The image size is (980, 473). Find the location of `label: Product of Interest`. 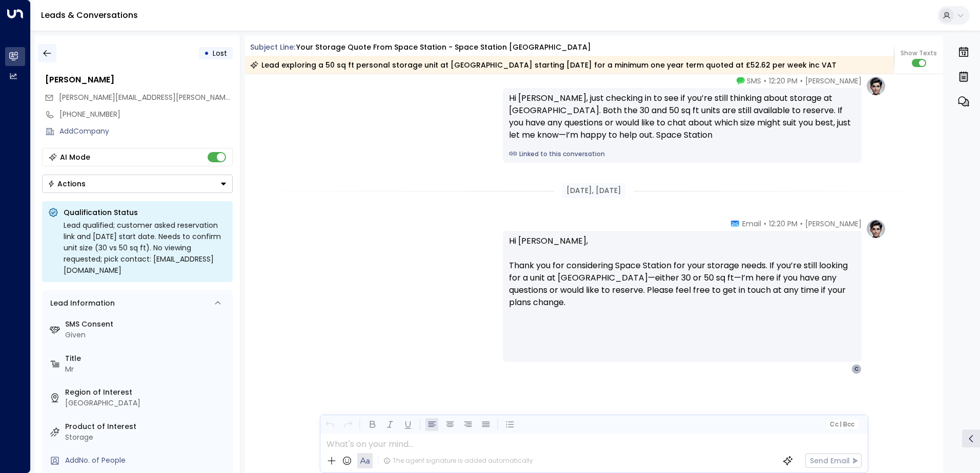

label: Product of Interest is located at coordinates (147, 427).